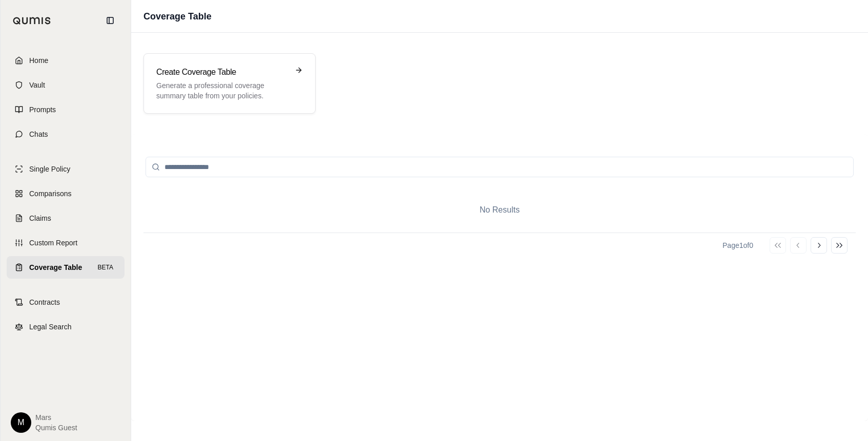  What do you see at coordinates (43, 110) in the screenshot?
I see `span: Prompts` at bounding box center [43, 110].